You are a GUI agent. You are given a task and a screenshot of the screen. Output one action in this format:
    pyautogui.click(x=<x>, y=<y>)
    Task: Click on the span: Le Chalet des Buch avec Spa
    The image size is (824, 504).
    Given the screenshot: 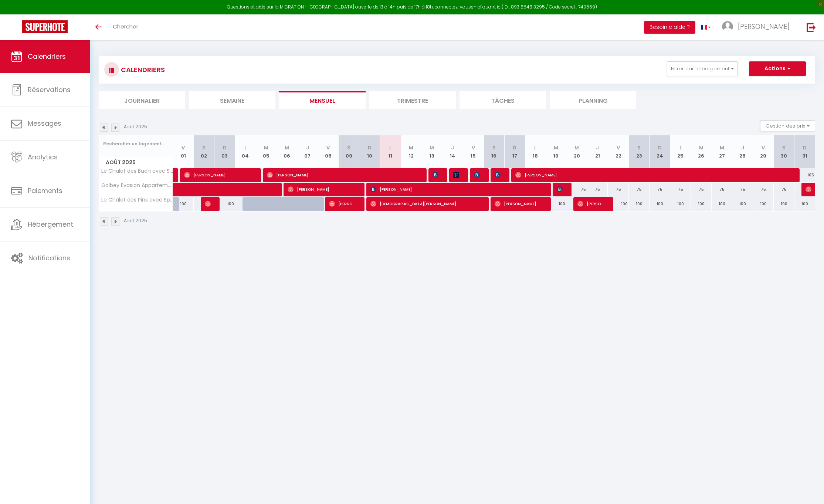 What is the action you would take?
    pyautogui.click(x=137, y=171)
    